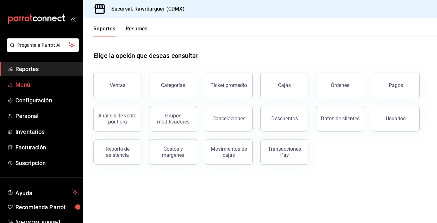  Describe the element at coordinates (229, 118) in the screenshot. I see `div: Cancelaciones` at that location.